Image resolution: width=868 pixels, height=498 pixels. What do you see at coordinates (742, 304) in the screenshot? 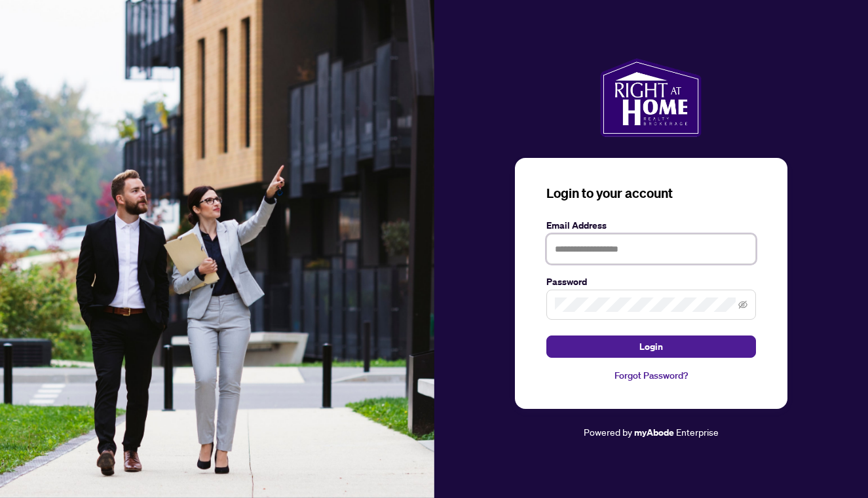
I see `span: eye-invisible` at bounding box center [742, 304].